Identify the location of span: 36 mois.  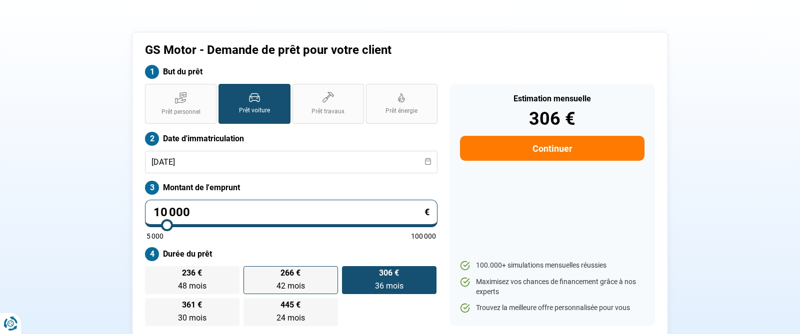
(389, 286).